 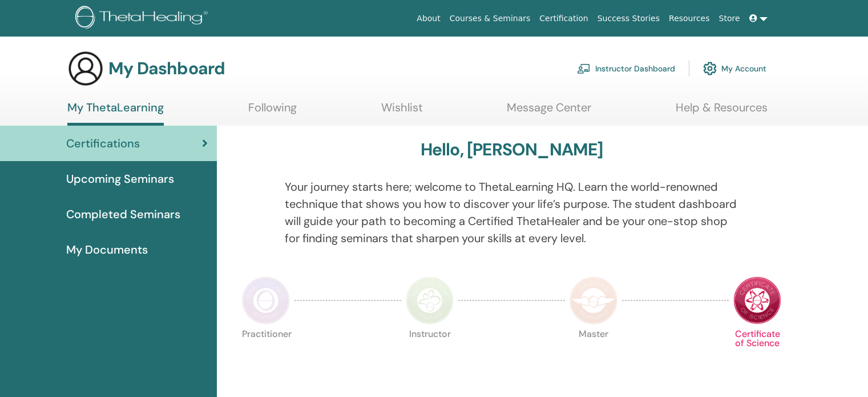 I want to click on span: Certifications, so click(x=103, y=143).